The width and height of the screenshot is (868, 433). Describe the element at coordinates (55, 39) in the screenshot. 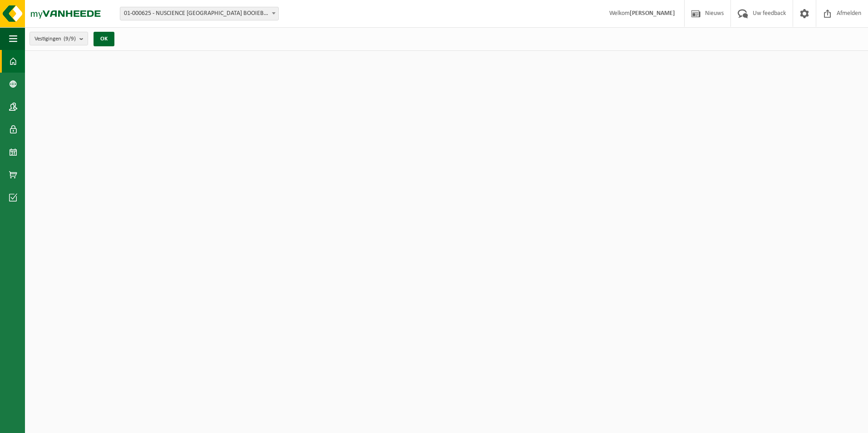

I see `span: Vestigingen` at that location.